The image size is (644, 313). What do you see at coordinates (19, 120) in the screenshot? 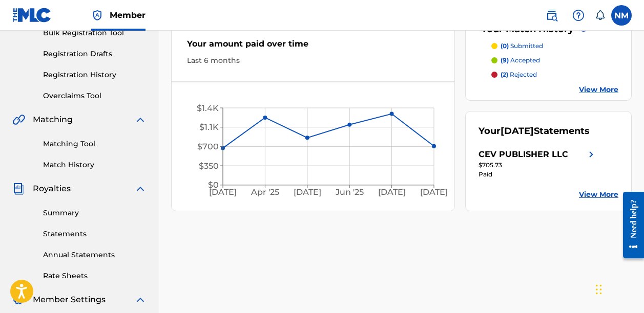
I see `img: Matching` at bounding box center [19, 120].